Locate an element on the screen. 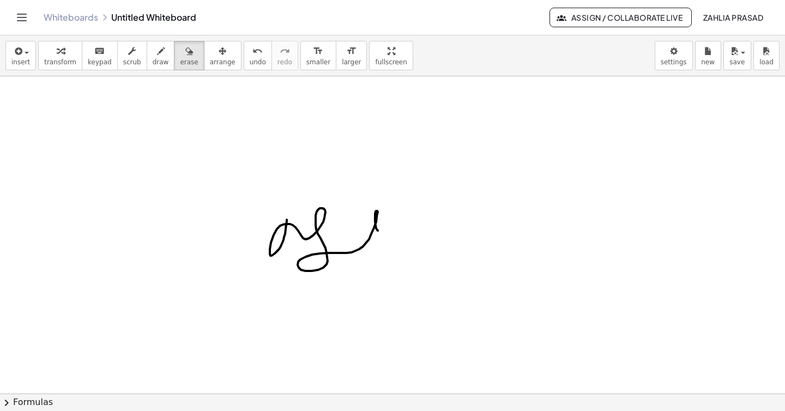 The height and width of the screenshot is (411, 785). span: fullscreen is located at coordinates (391, 62).